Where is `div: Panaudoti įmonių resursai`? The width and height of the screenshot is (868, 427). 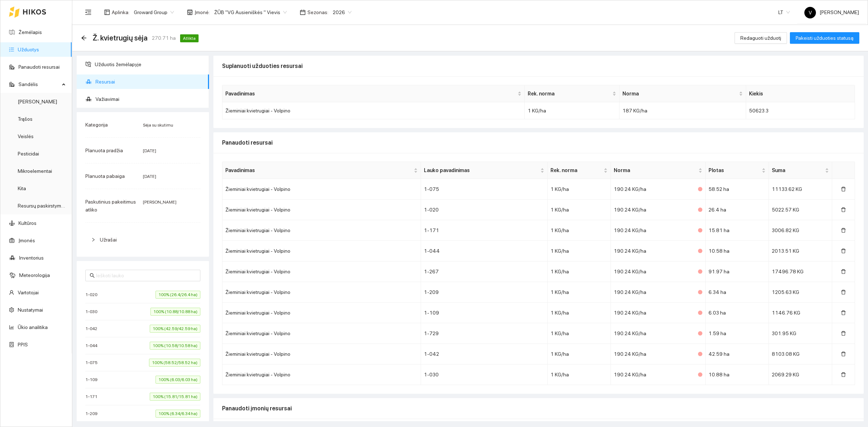 div: Panaudoti įmonių resursai is located at coordinates (539, 408).